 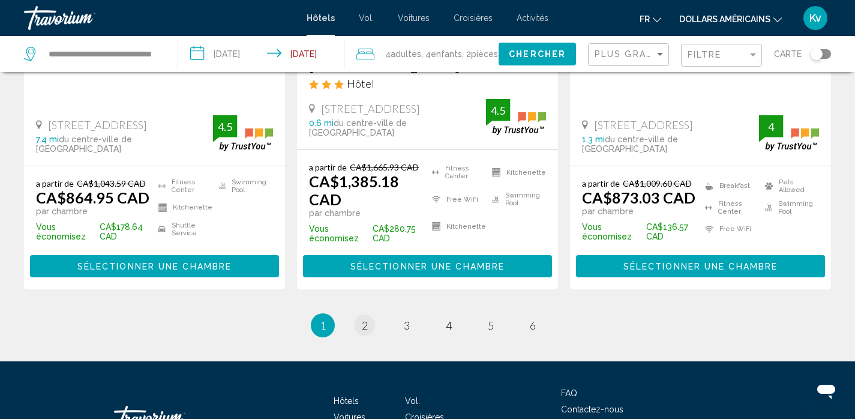 I want to click on ins: CA$873.03 CAD, so click(x=638, y=197).